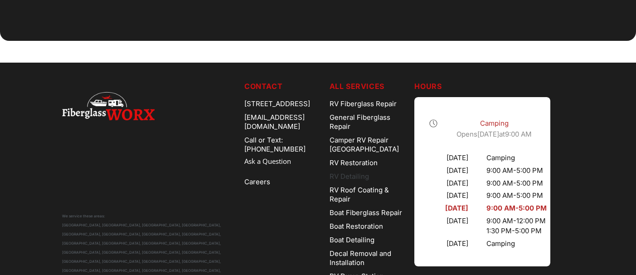  What do you see at coordinates (518, 134) in the screenshot?
I see `time: 9:00 AM` at bounding box center [518, 134].